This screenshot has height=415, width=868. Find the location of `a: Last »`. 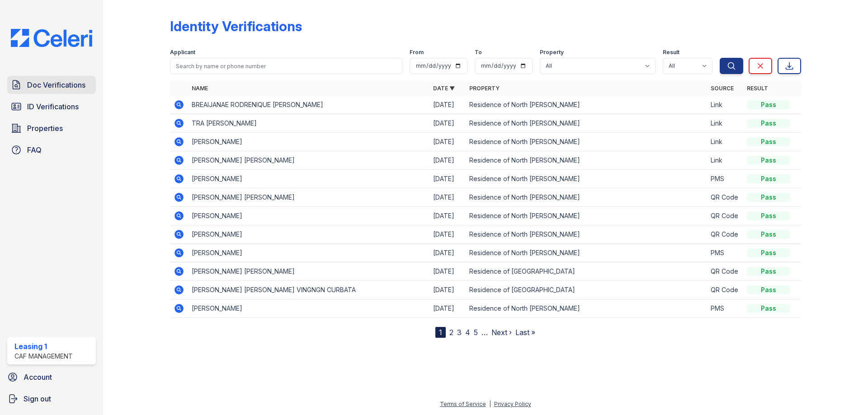

a: Last » is located at coordinates (525, 333).